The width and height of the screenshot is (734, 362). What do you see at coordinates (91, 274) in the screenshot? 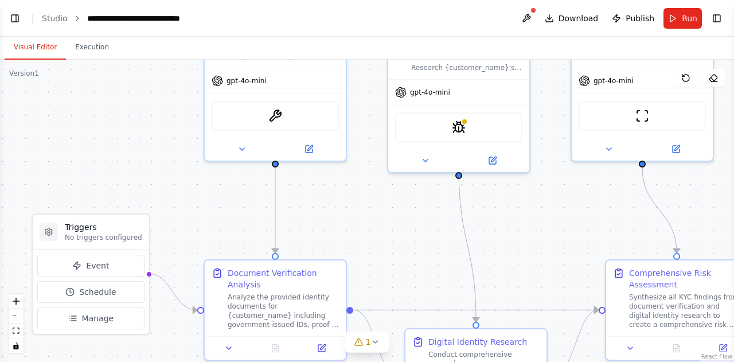
I see `div: TriggersNo triggers configuredEventScheduleManage` at bounding box center [91, 274].